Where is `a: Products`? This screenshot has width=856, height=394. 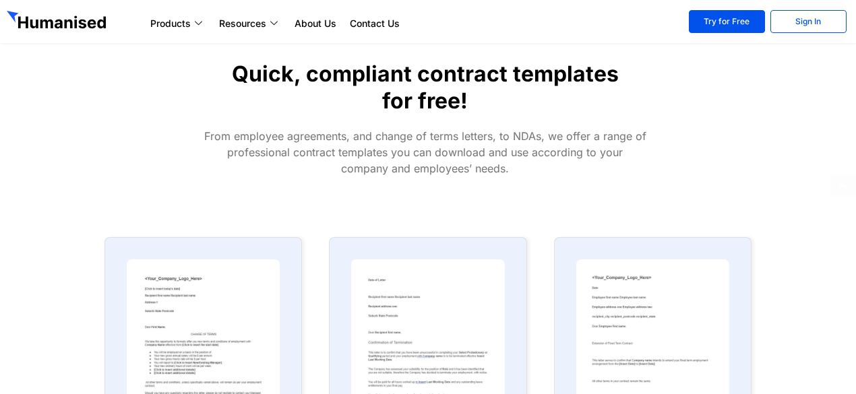 a: Products is located at coordinates (178, 24).